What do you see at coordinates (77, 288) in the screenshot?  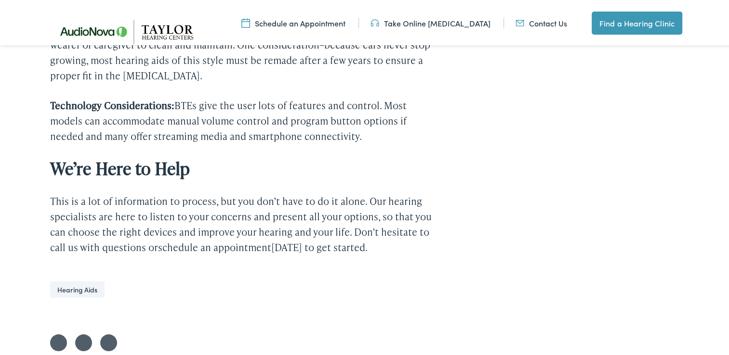 I see `a: Hearing Aids` at bounding box center [77, 288].